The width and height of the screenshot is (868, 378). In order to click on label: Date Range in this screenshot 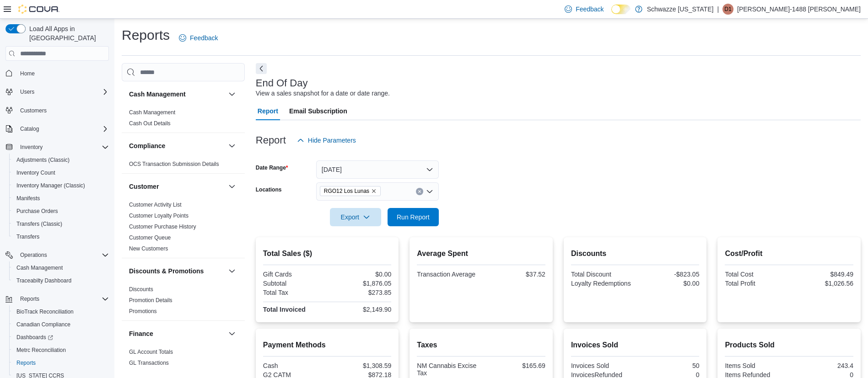, I will do `click(272, 167)`.